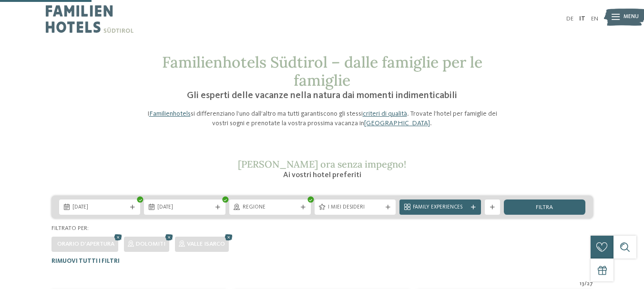 The image size is (644, 289). I want to click on span: Rimuovi tutti i filtri, so click(85, 261).